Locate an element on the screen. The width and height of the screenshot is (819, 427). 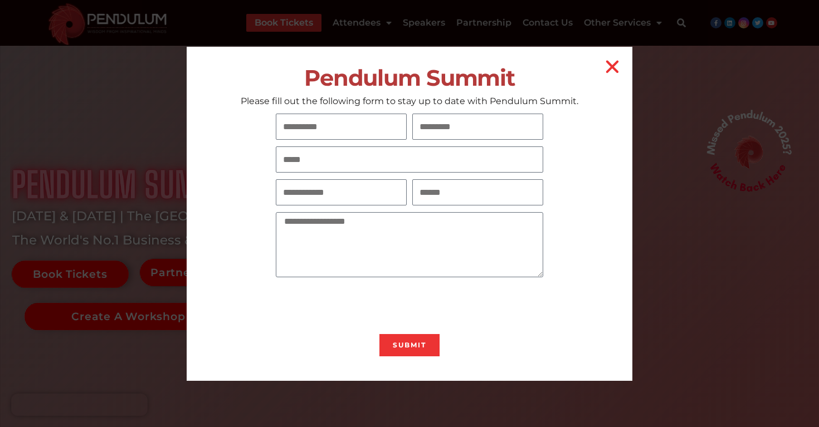
p: Please fill out the following form to stay up to date with Pendulum Summit. is located at coordinates (410, 101).